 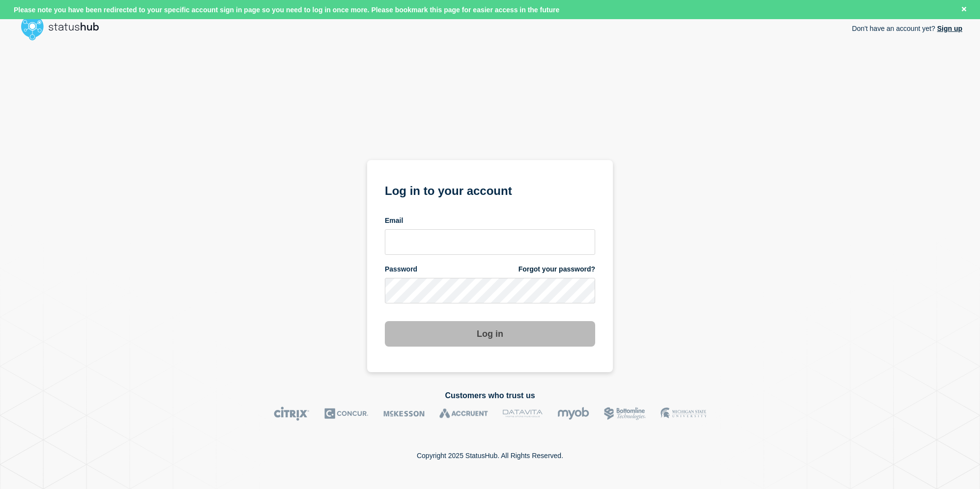 I want to click on img: Bottomline logo, so click(x=625, y=414).